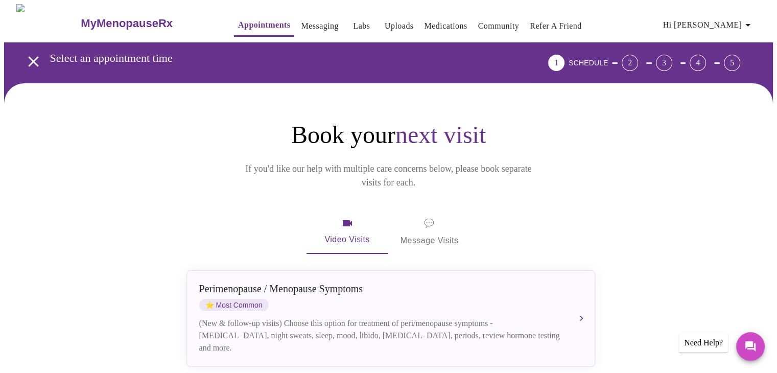  I want to click on img: MyMenopauseRx Logo, so click(48, 23).